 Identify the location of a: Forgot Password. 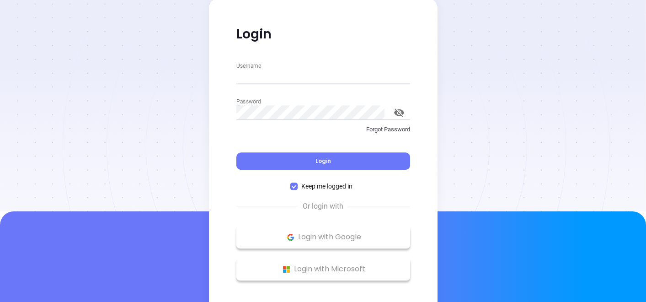
(323, 133).